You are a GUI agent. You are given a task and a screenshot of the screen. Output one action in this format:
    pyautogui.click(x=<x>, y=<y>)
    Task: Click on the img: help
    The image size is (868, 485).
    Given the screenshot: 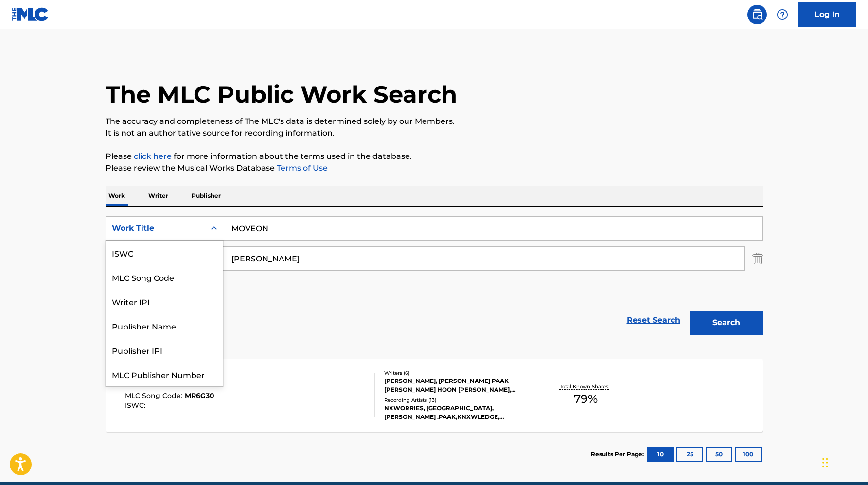 What is the action you would take?
    pyautogui.click(x=782, y=14)
    